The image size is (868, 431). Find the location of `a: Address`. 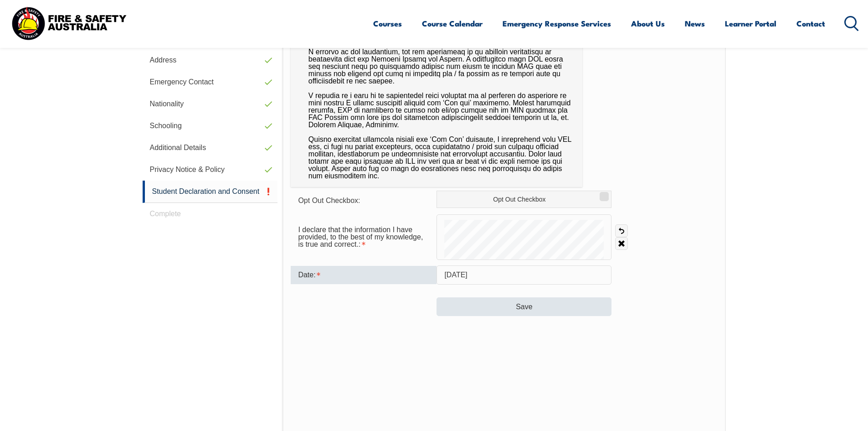

a: Address is located at coordinates (210, 60).